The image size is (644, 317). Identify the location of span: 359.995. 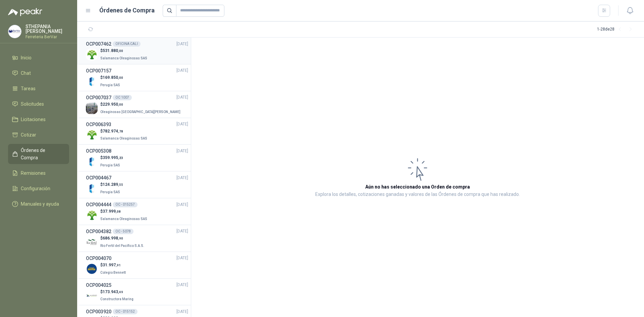
(113, 158).